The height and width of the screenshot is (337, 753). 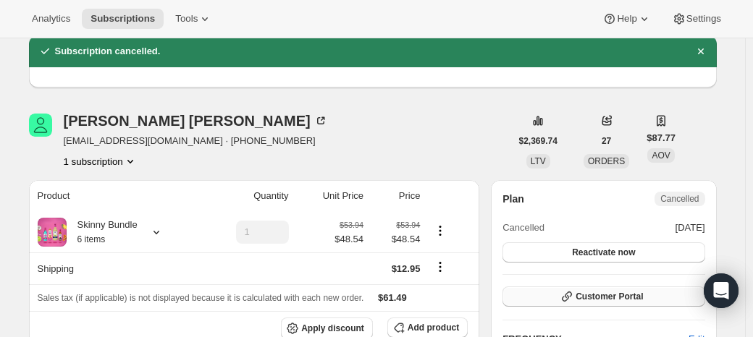 I want to click on span: AOV, so click(x=660, y=156).